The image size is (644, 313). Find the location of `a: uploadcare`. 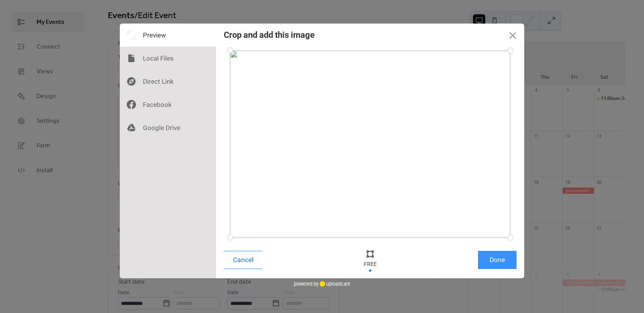

a: uploadcare is located at coordinates (334, 284).